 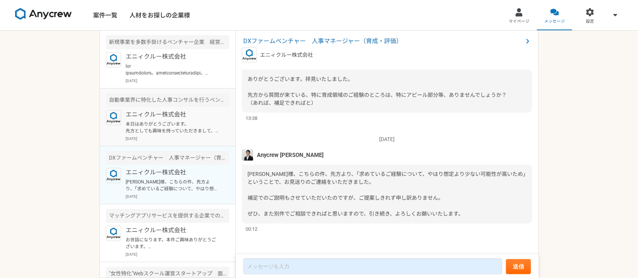 I want to click on span: DXファームベンチャー 人事マネージャー（育成・評価）, so click(x=383, y=41).